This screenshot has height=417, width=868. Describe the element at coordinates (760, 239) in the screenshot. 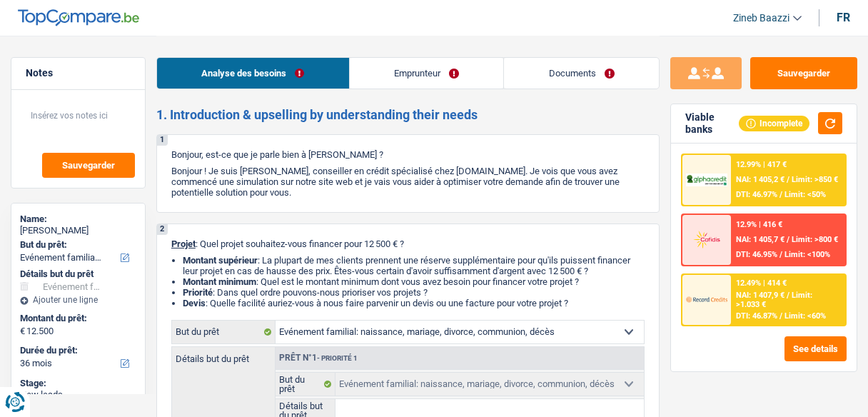

I see `span: NAI: 1 405,7 €` at that location.